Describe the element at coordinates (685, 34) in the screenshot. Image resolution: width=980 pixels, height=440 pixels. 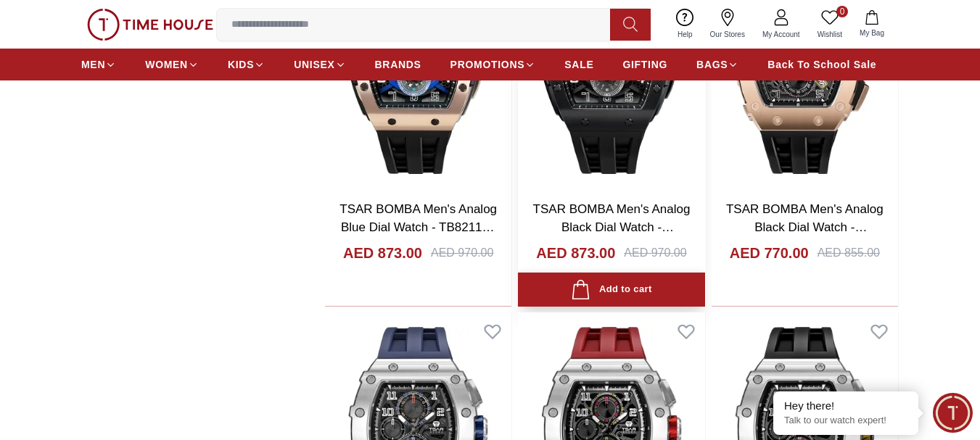
I see `span: Help` at that location.